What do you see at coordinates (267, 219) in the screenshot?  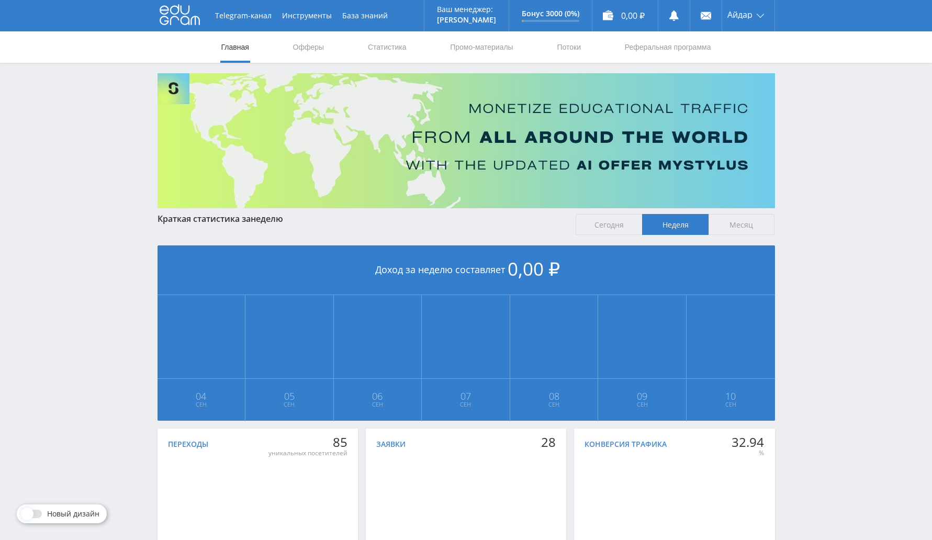 I see `span: неделю` at bounding box center [267, 219].